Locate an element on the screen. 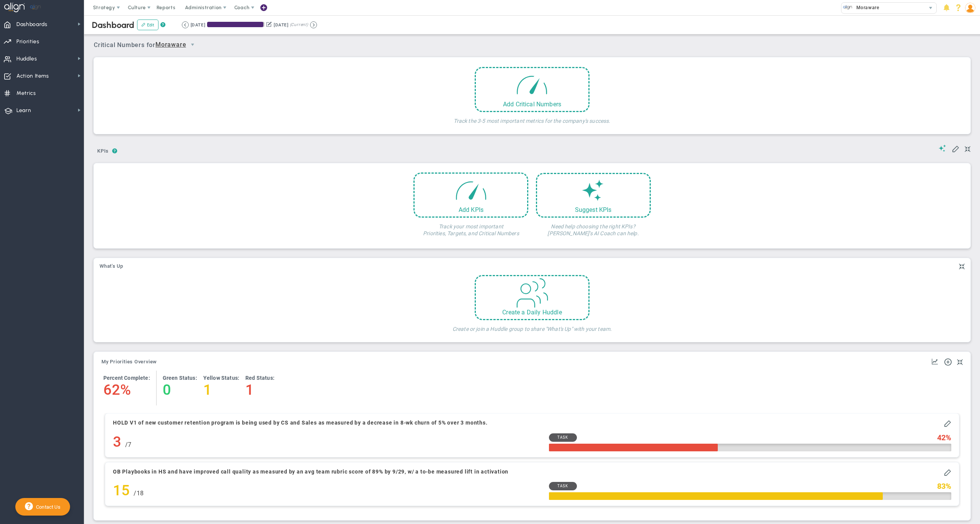 Image resolution: width=980 pixels, height=524 pixels. span: Contact Us is located at coordinates (47, 507).